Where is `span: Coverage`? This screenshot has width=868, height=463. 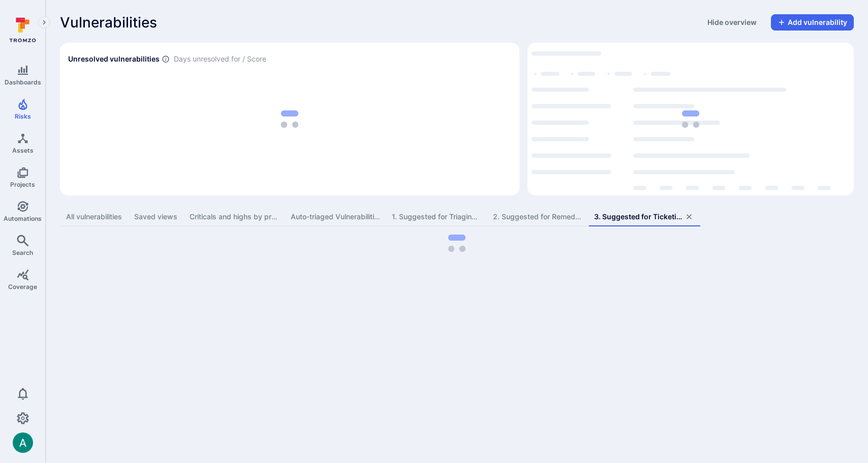 span: Coverage is located at coordinates (22, 287).